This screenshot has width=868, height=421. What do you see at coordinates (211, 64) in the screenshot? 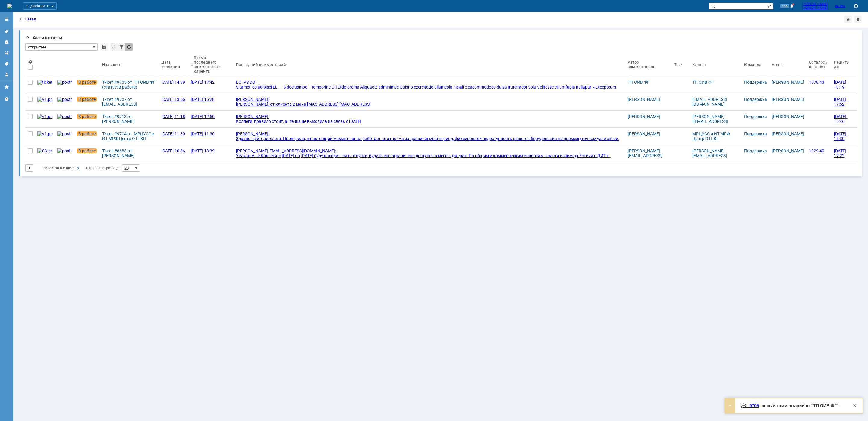
I see `th: Время последнего комментария клиента` at bounding box center [211, 64].